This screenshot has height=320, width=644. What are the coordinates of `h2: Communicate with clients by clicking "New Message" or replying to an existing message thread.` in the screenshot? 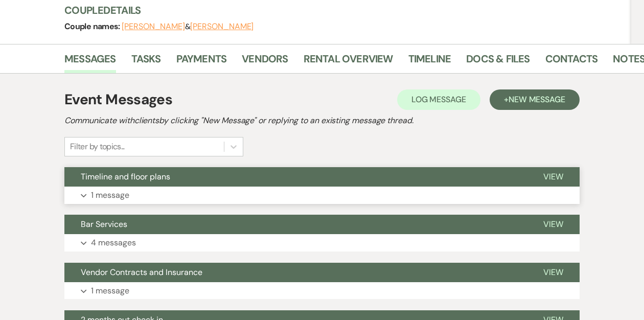 It's located at (322, 120).